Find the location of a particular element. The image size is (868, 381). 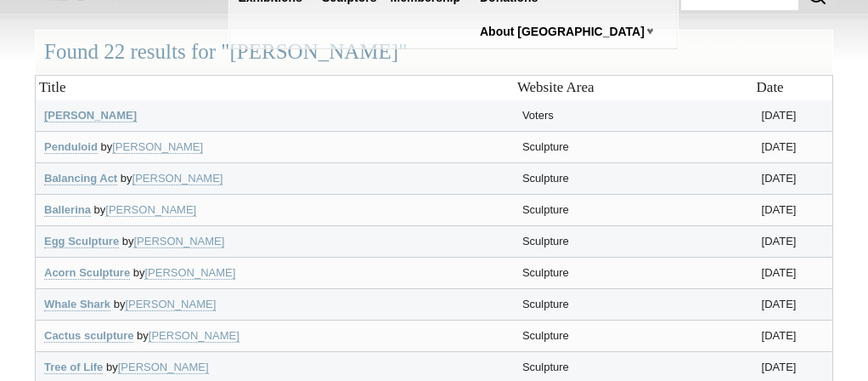

th: Date is located at coordinates (794, 88).